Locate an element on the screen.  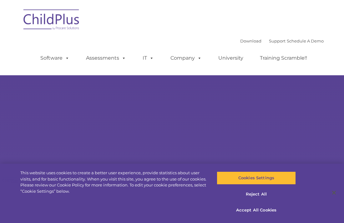
a: Download is located at coordinates (251, 41).